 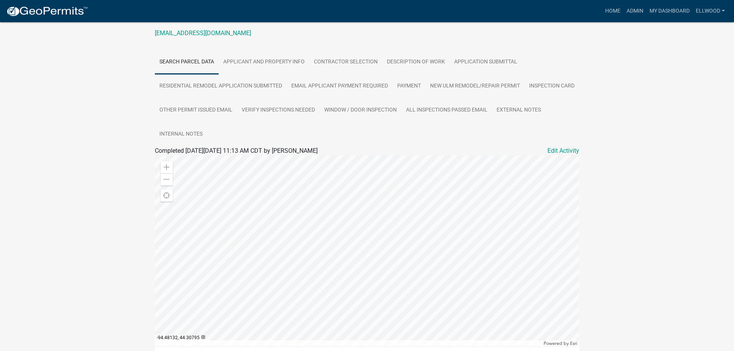 What do you see at coordinates (196, 110) in the screenshot?
I see `a: Other Permit Issued Email` at bounding box center [196, 110].